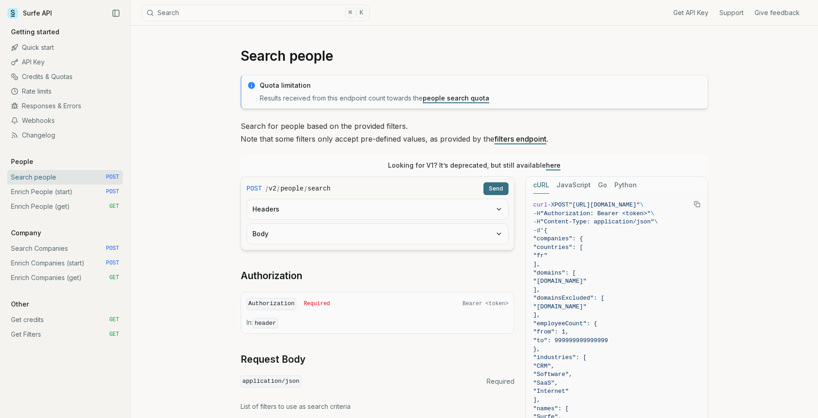 The width and height of the screenshot is (818, 418). I want to click on p: Quota limitation, so click(481, 85).